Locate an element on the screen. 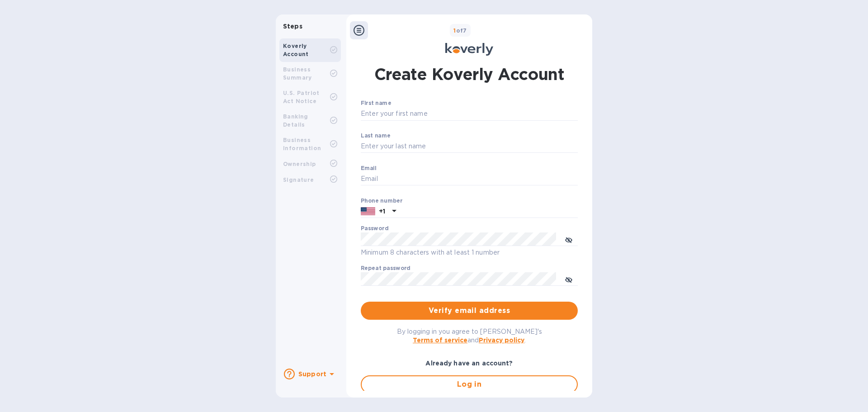  a: Terms of service is located at coordinates (440, 340).